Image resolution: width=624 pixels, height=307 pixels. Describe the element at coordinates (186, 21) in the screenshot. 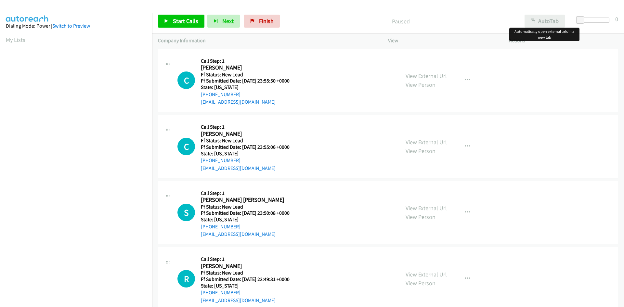

I see `span: Start Calls` at that location.